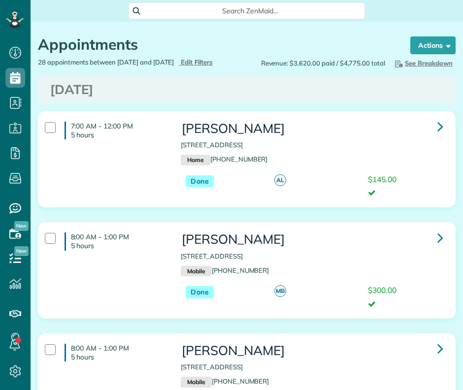  Describe the element at coordinates (197, 62) in the screenshot. I see `span: Edit Filters` at that location.